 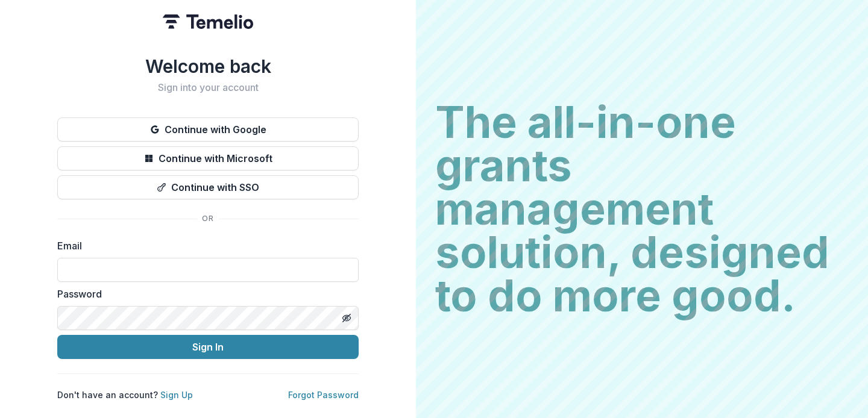 What do you see at coordinates (177, 395) in the screenshot?
I see `a: Sign Up` at bounding box center [177, 395].